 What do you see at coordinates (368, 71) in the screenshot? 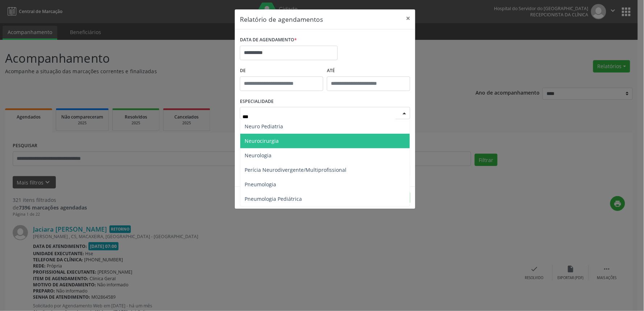
I see `label: ATÉ` at bounding box center [368, 71].